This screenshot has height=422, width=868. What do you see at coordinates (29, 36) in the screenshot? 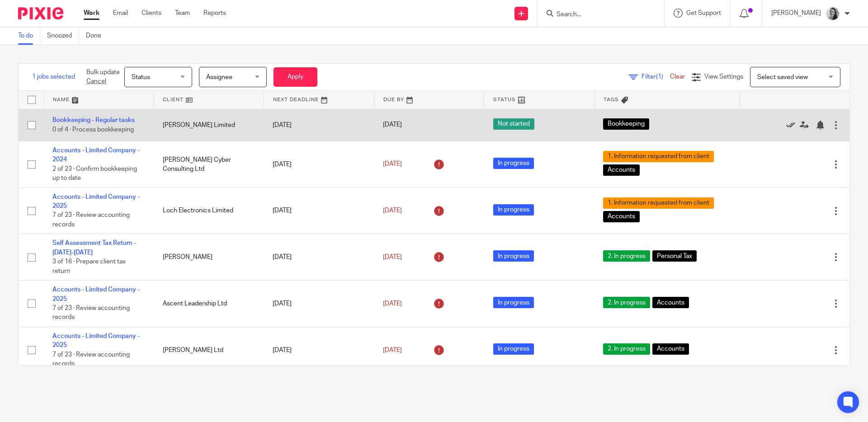
I see `a: To do` at bounding box center [29, 36].